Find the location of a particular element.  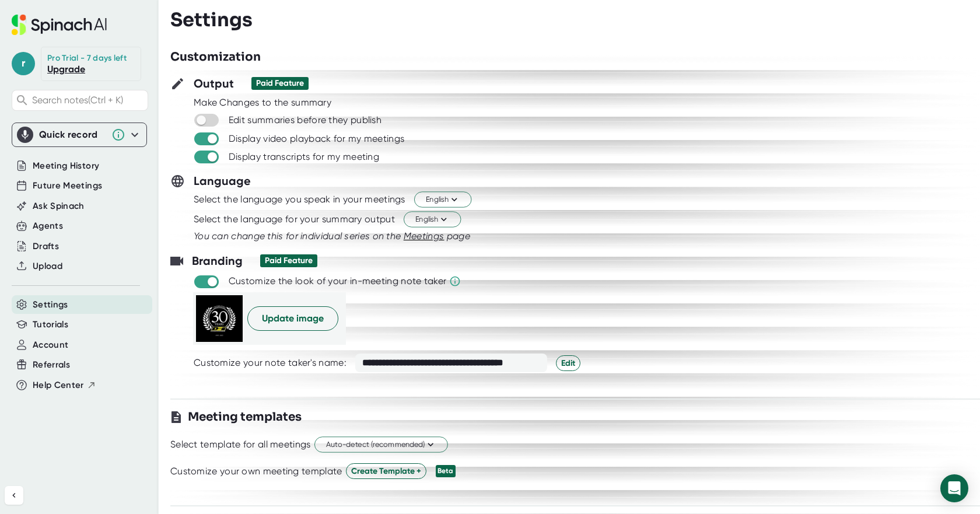

div: Select the language for your summary output is located at coordinates (294, 219).